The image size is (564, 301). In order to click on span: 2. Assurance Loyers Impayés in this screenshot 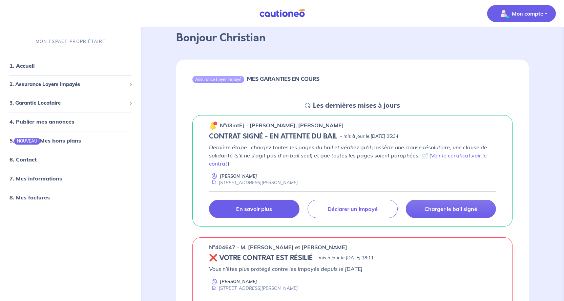, I will do `click(68, 84)`.